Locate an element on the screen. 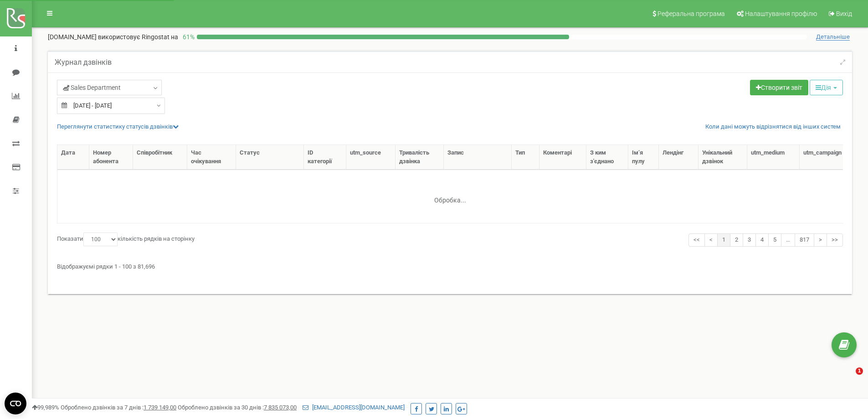 The height and width of the screenshot is (419, 868). u: 1 739 149,00 is located at coordinates (160, 407).